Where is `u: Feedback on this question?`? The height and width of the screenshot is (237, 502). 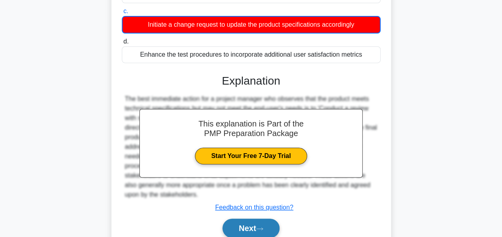 u: Feedback on this question? is located at coordinates (254, 207).